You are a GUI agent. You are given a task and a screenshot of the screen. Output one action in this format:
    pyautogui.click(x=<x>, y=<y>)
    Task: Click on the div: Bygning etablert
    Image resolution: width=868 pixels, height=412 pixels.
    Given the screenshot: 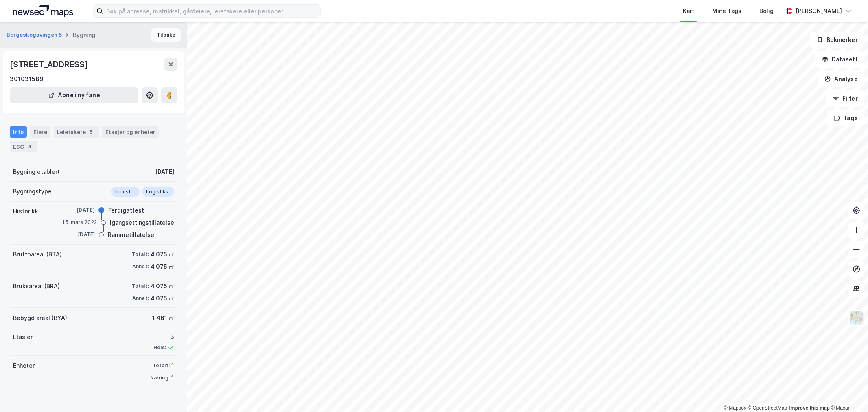 What is the action you would take?
    pyautogui.click(x=37, y=172)
    